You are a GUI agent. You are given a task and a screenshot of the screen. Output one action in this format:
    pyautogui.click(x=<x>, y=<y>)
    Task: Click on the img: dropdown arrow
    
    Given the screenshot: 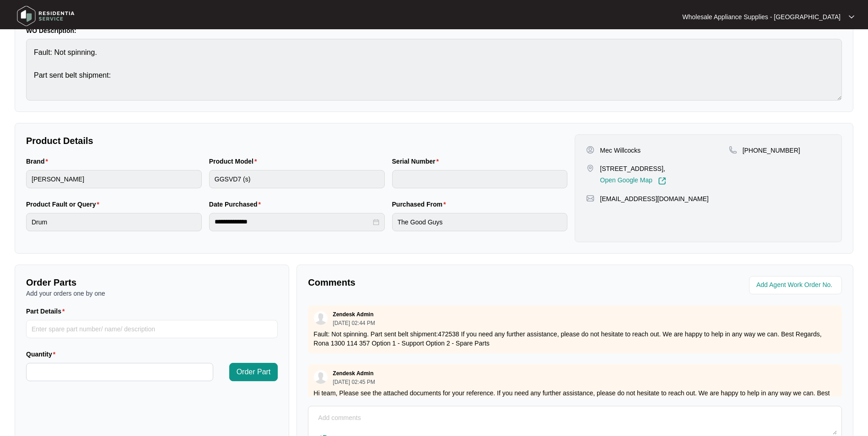 What is the action you would take?
    pyautogui.click(x=851, y=17)
    